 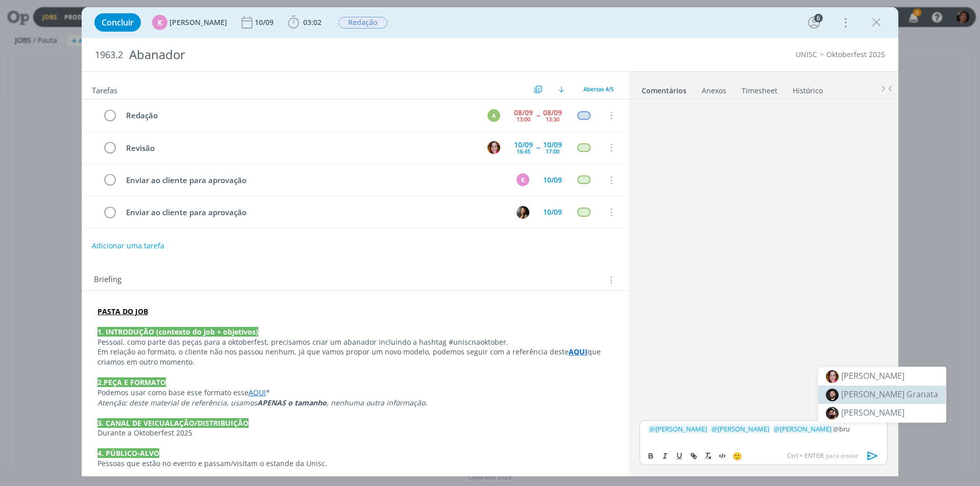 I want to click on button: Concluir, so click(x=117, y=23).